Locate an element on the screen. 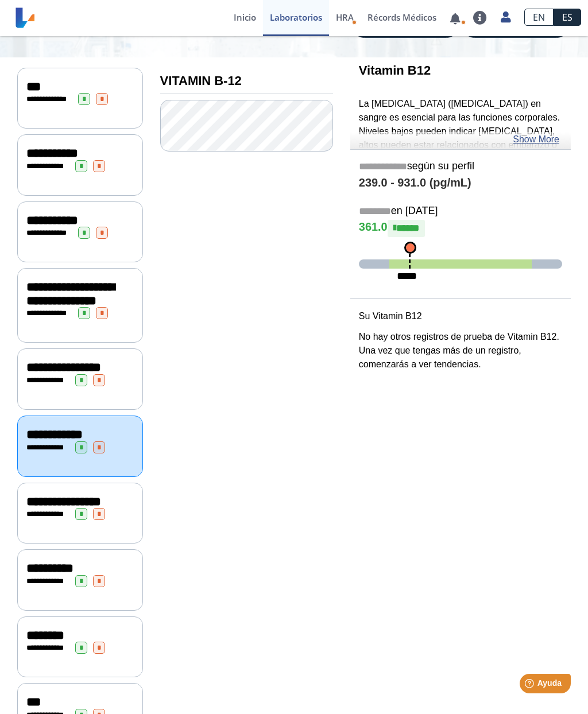  b: VITAMIN B-12 is located at coordinates (201, 80).